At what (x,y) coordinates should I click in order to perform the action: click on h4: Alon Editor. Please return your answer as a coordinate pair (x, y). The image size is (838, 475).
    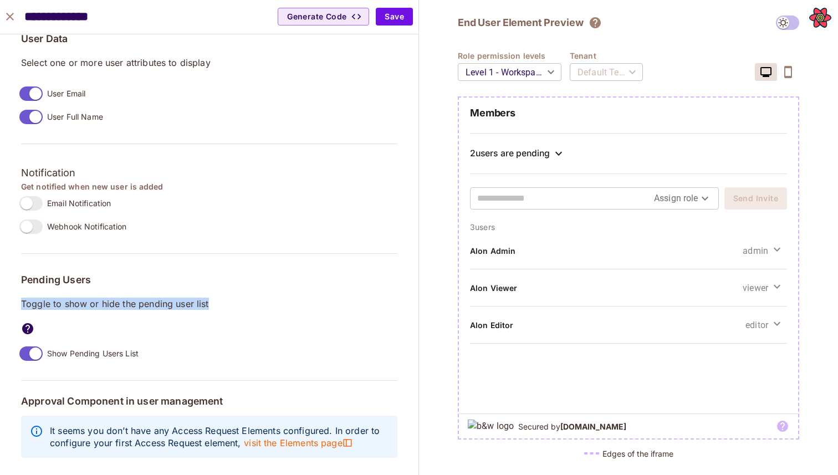
    Looking at the image, I should click on (492, 325).